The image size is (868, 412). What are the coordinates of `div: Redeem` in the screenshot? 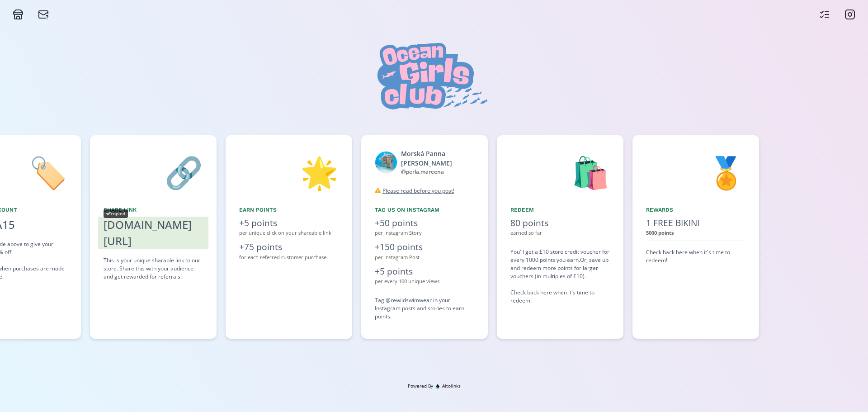 It's located at (561, 209).